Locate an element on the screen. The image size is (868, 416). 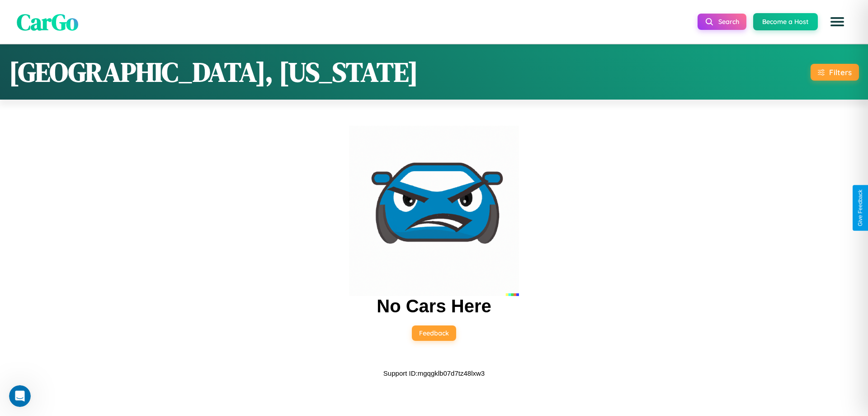
button: Feedback is located at coordinates (434, 333).